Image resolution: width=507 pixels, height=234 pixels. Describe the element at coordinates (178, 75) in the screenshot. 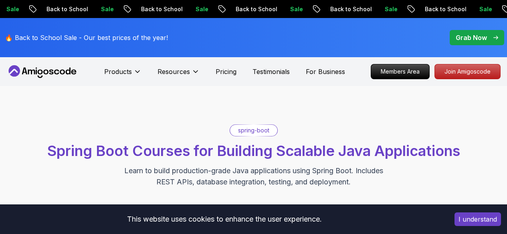

I see `button: Resources` at that location.